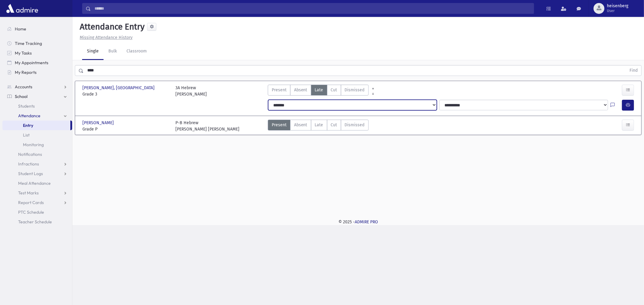  I want to click on a: Report Cards, so click(37, 203).